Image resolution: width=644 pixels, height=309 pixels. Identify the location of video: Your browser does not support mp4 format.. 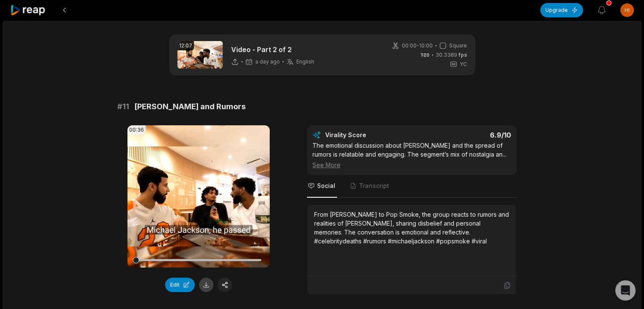
(199, 196).